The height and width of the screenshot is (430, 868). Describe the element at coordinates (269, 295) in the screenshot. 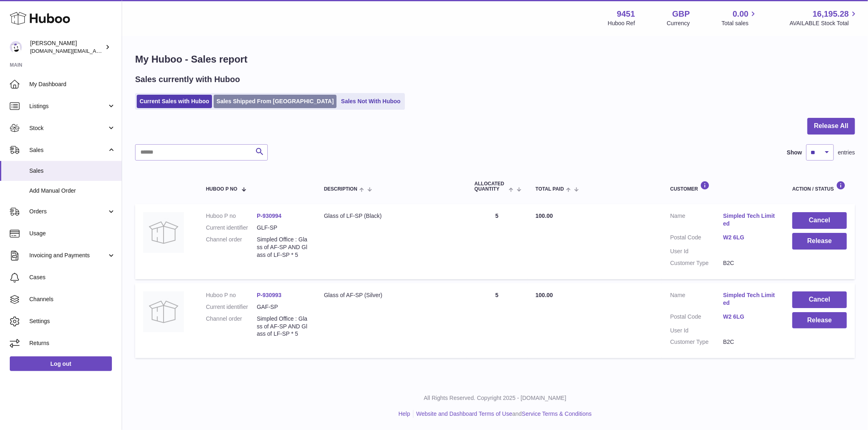

I see `a: P-930993` at that location.